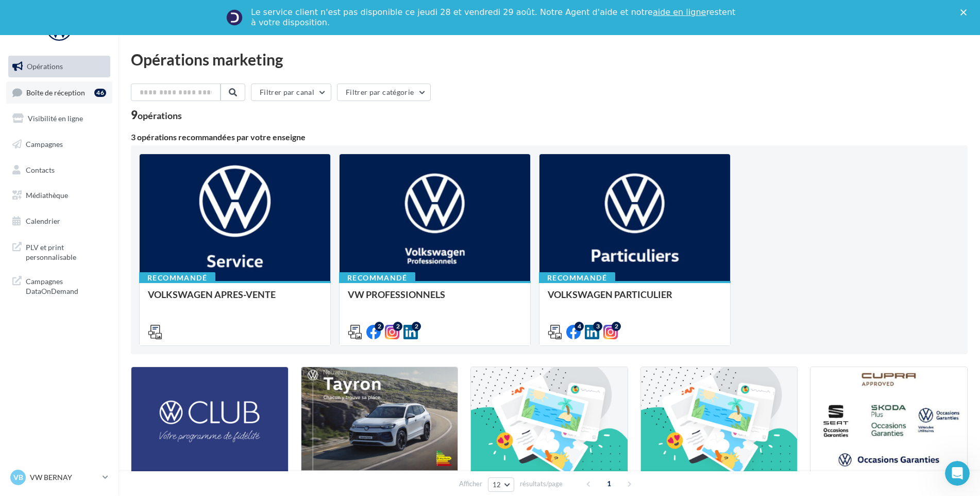 This screenshot has height=496, width=980. I want to click on span: 1, so click(609, 484).